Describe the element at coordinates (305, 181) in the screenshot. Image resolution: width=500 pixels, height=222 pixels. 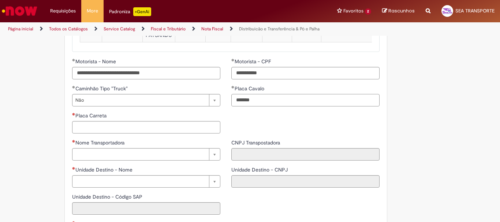
I see `input: Unidade Destino - CNPJ` at that location.